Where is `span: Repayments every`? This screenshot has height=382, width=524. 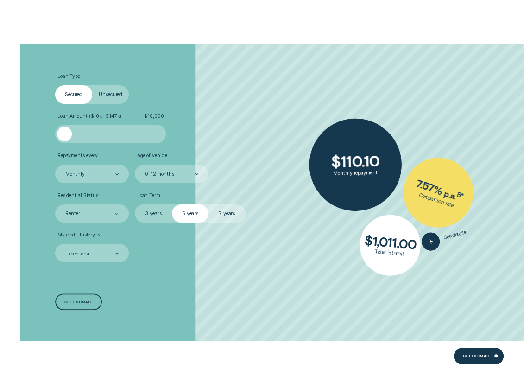 span: Repayments every is located at coordinates (77, 155).